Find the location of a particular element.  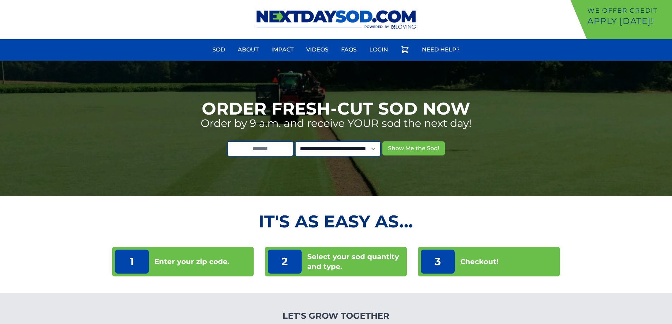

a: FAQs is located at coordinates (349, 50).